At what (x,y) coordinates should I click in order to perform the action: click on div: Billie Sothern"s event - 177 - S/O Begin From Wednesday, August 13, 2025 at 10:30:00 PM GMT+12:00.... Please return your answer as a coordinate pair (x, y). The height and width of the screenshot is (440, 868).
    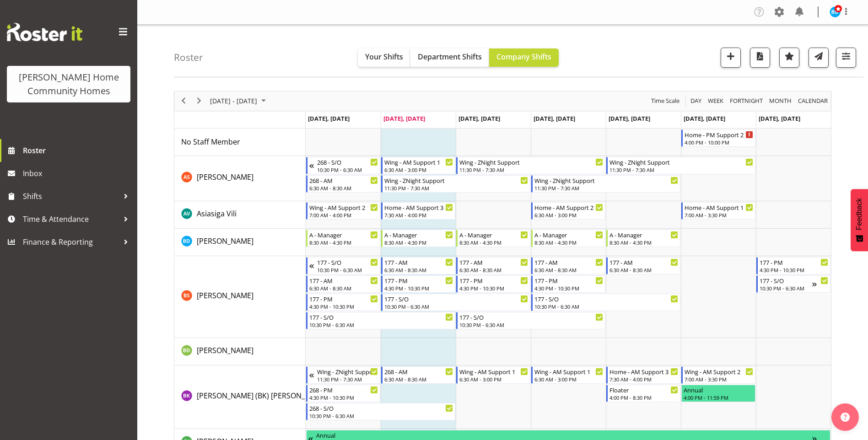
    Looking at the image, I should click on (531, 320).